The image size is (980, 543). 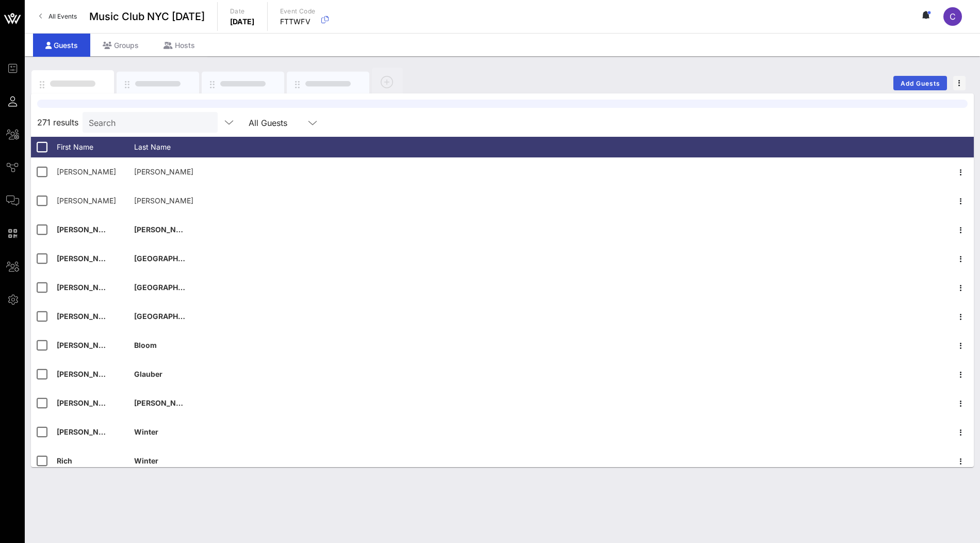 What do you see at coordinates (58, 16) in the screenshot?
I see `a: All Events` at bounding box center [58, 16].